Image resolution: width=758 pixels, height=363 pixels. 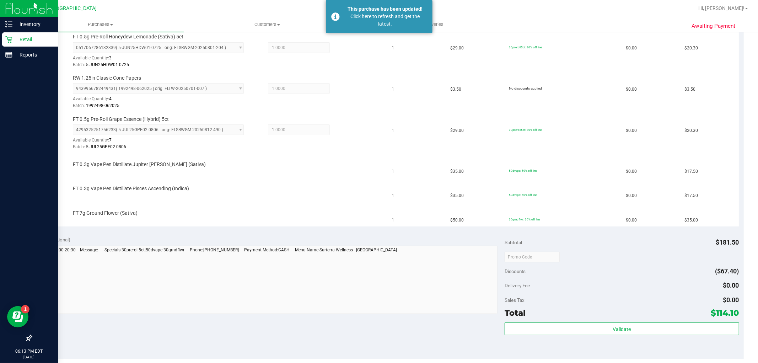 I want to click on p: 06:13 PM EDT, so click(x=29, y=351).